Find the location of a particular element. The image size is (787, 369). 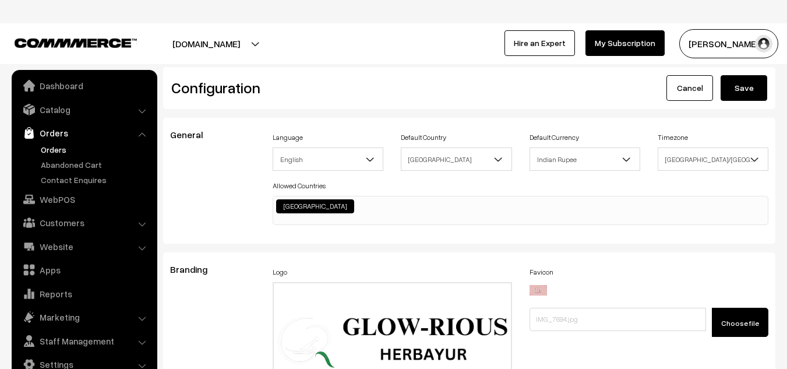

a: COMMMERCE is located at coordinates (65, 42).